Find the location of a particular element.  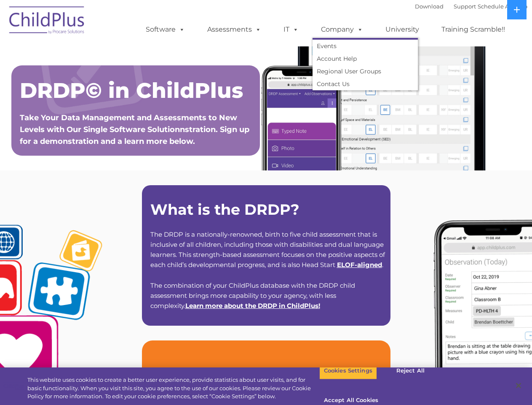

a: Events is located at coordinates (365, 46).